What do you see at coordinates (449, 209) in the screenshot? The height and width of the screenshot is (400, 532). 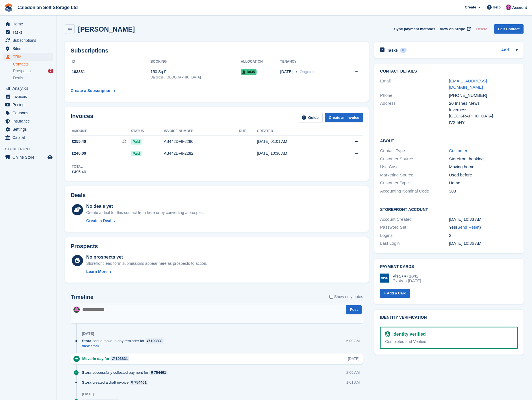 I see `h2: Storefront Account` at bounding box center [449, 209].